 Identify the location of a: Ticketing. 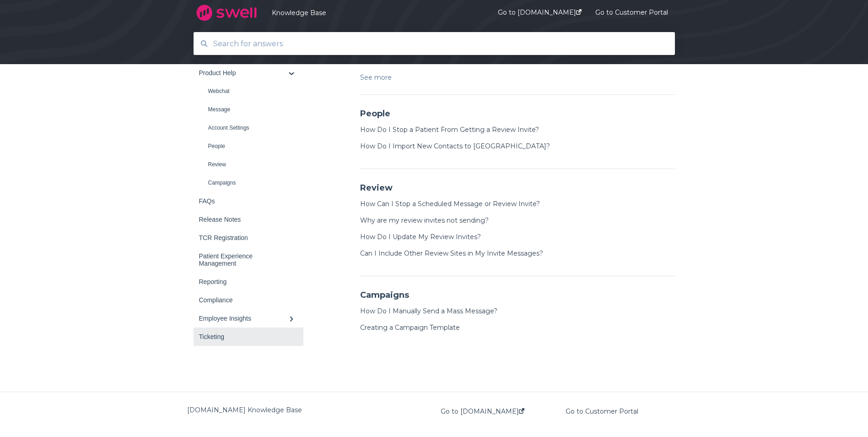
(249, 336).